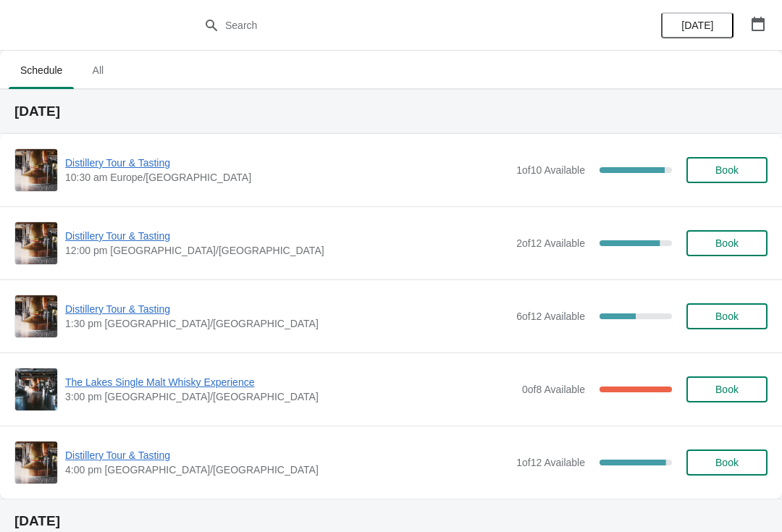 This screenshot has height=532, width=782. Describe the element at coordinates (550, 243) in the screenshot. I see `span: 2 of 12 Available` at that location.